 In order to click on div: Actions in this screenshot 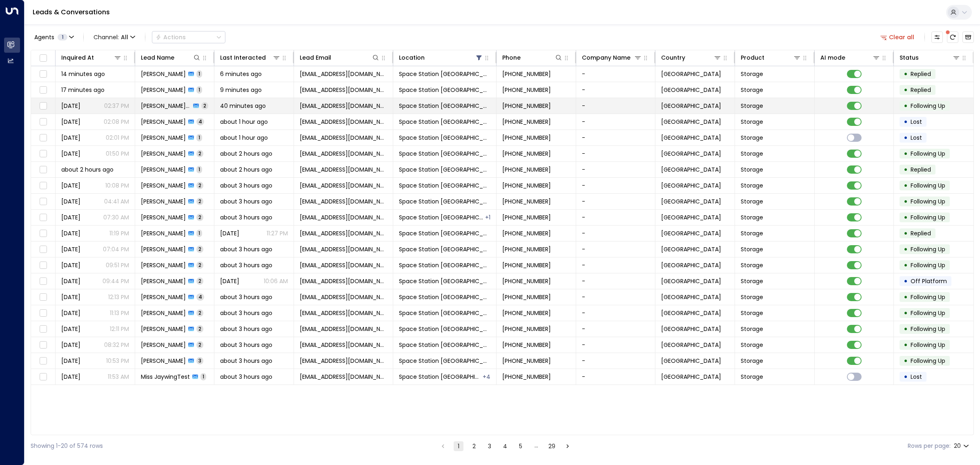, I will do `click(171, 38)`.